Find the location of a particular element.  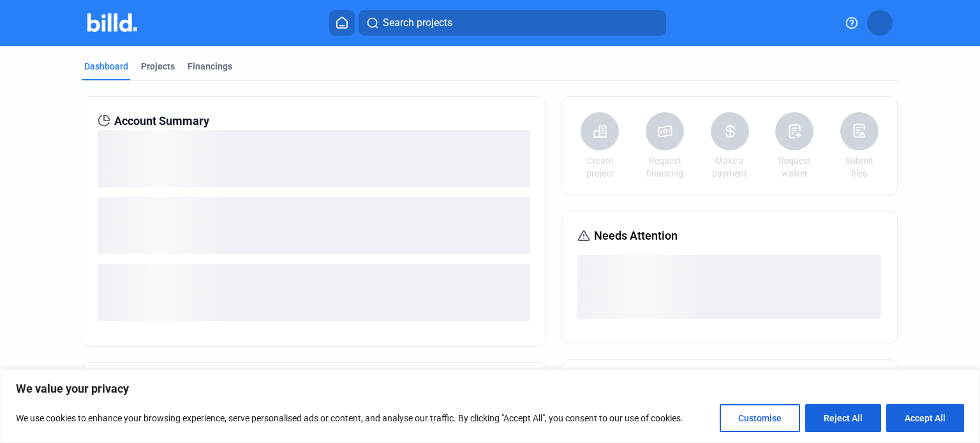

a: Create project is located at coordinates (600, 167).